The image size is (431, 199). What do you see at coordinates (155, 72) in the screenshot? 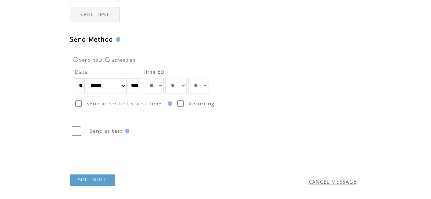
I see `span: Time EDT` at bounding box center [155, 72].